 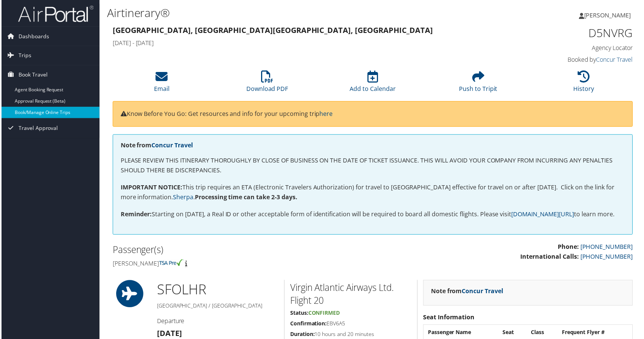 I want to click on a: Push to Tripit, so click(x=479, y=84).